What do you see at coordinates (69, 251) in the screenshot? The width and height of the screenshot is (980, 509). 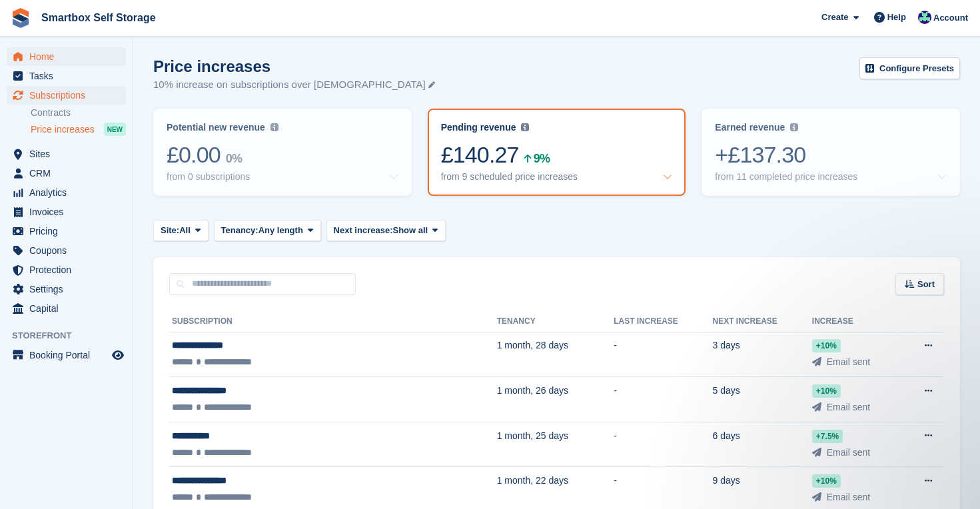 I see `span: Coupons` at bounding box center [69, 251].